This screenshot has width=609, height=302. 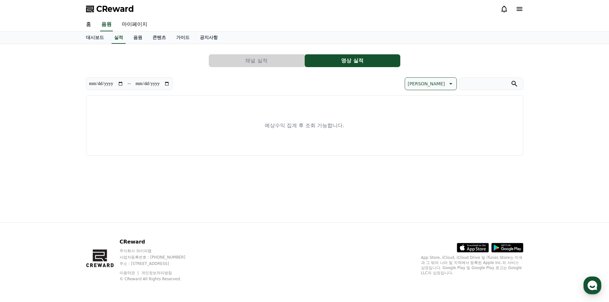 I want to click on button: 채널 실적, so click(x=256, y=61).